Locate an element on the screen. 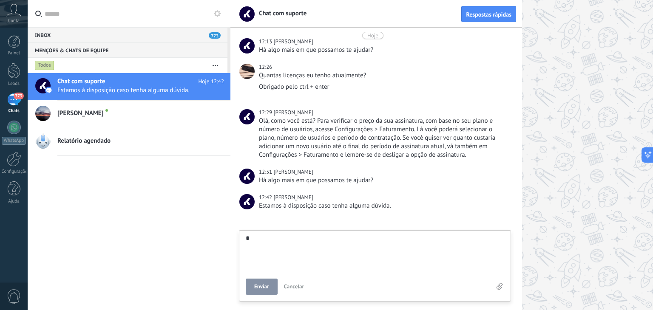  button: Enviar is located at coordinates (261, 287).